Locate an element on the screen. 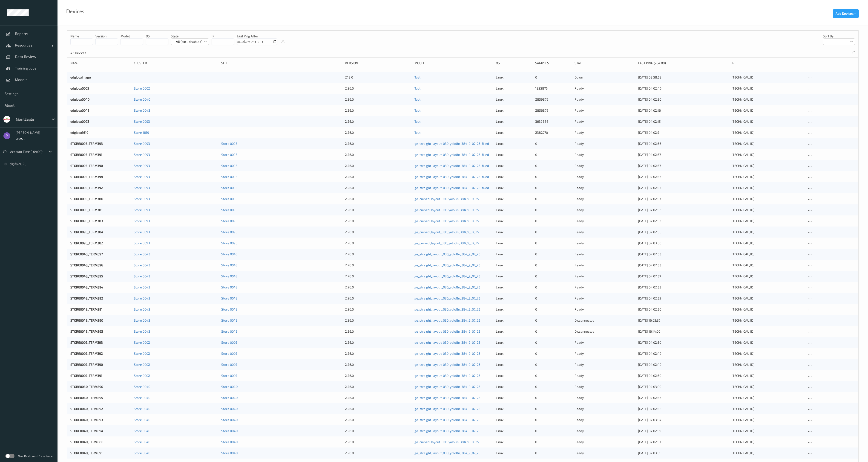  a: STORE0093_TERM390 is located at coordinates (86, 165).